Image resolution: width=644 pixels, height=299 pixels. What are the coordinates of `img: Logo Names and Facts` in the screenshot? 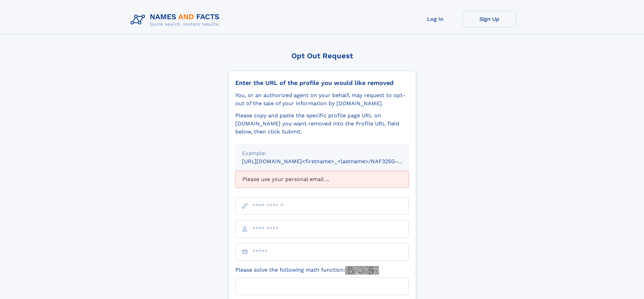 It's located at (177, 20).